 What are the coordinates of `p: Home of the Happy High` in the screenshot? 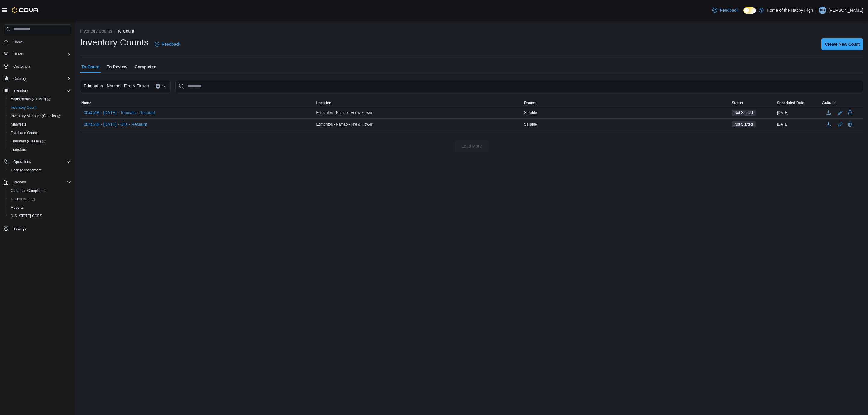 It's located at (790, 10).